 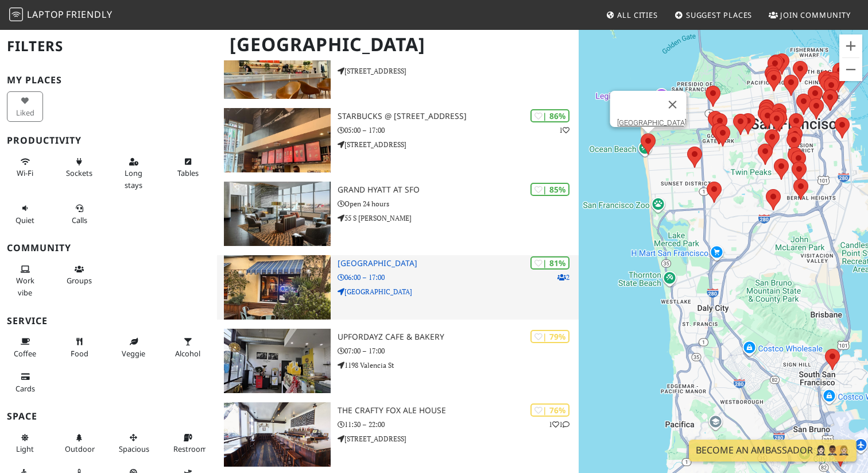 I want to click on h3: Community, so click(x=108, y=248).